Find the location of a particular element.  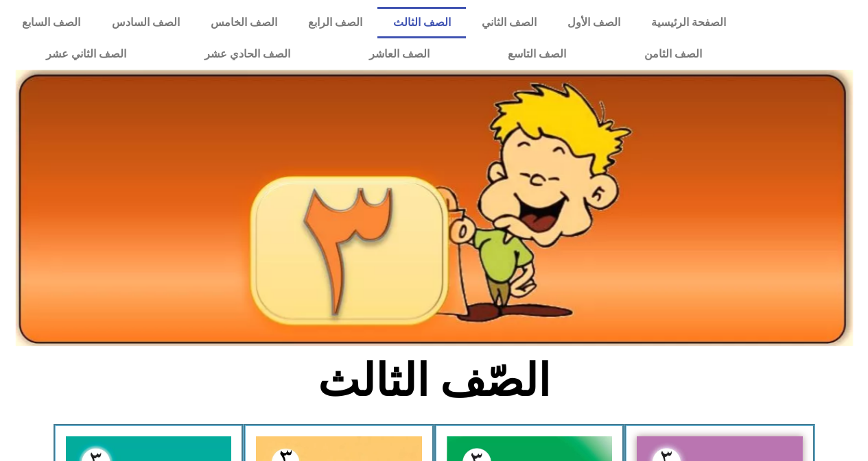

a: الصف الثاني is located at coordinates (509, 22).